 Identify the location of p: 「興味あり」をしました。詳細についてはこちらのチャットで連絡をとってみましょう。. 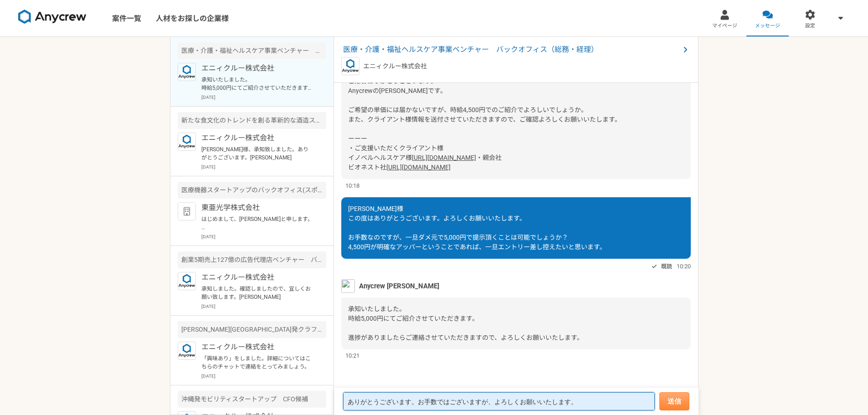
(257, 362).